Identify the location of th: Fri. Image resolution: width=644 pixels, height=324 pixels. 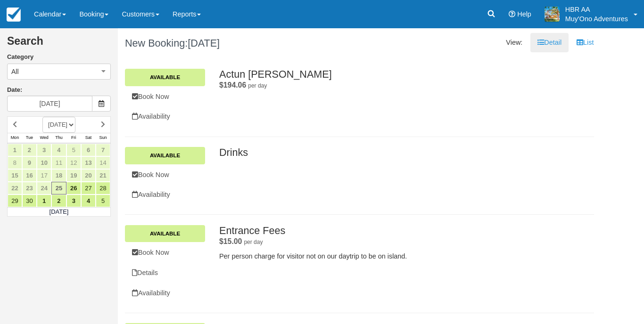
(74, 138).